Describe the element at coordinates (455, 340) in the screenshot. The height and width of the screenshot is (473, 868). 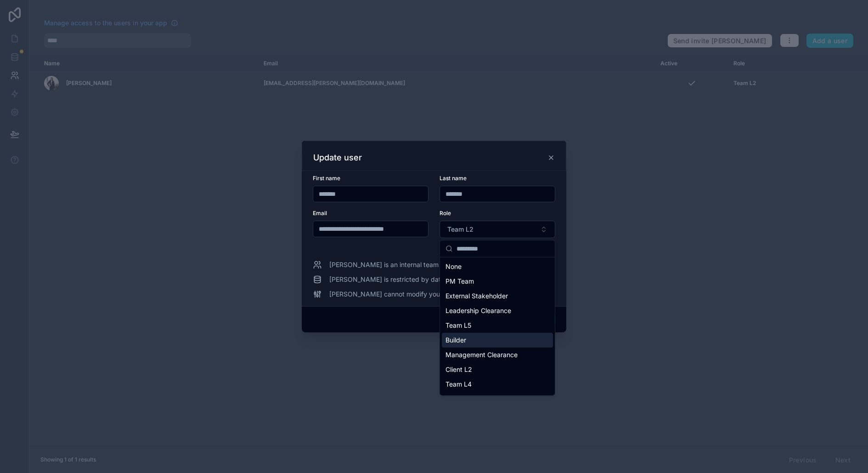
I see `span: Builder` at that location.